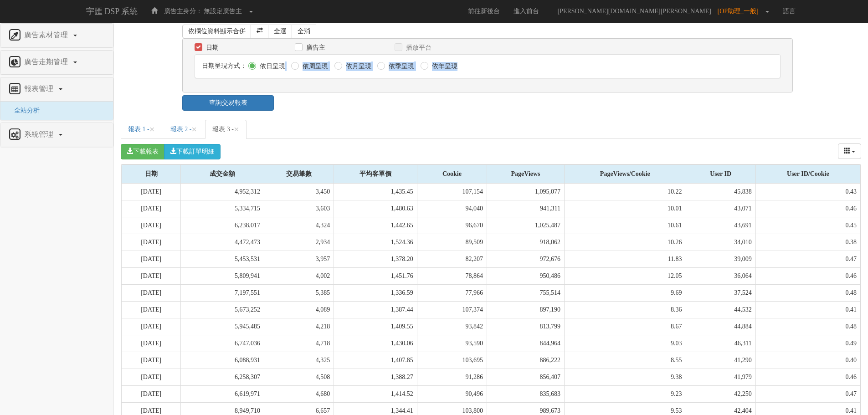 The height and width of the screenshot is (415, 868). What do you see at coordinates (299, 192) in the screenshot?
I see `td: 3,450` at bounding box center [299, 192].